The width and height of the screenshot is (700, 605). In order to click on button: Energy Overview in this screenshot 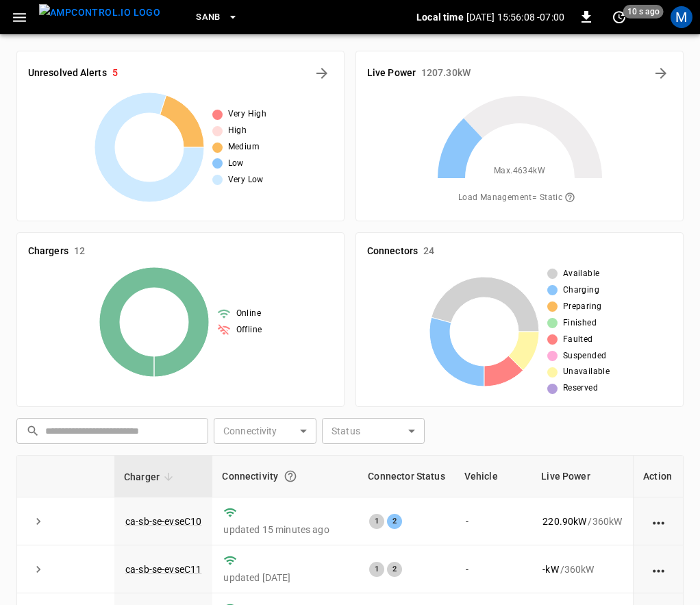, I will do `click(661, 73)`.